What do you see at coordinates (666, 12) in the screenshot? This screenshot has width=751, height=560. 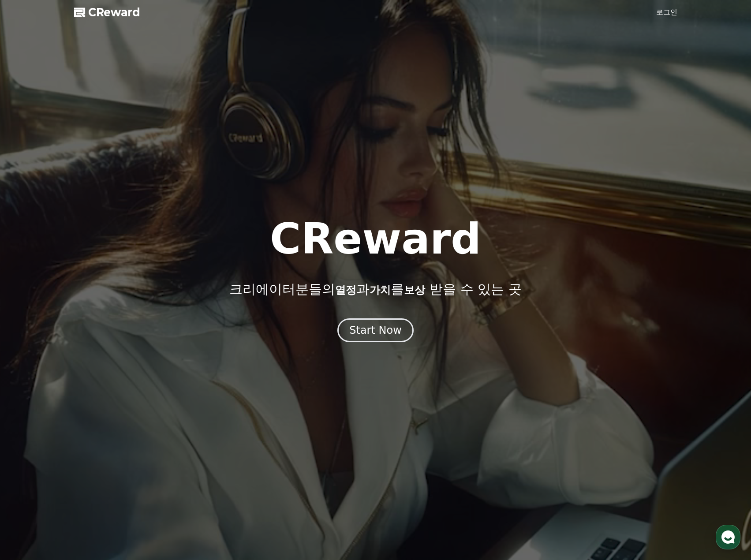 I see `a: 로그인` at bounding box center [666, 12].